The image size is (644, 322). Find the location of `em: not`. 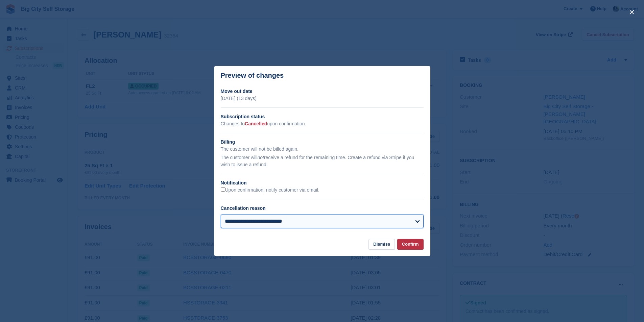

em: not is located at coordinates (260, 157).